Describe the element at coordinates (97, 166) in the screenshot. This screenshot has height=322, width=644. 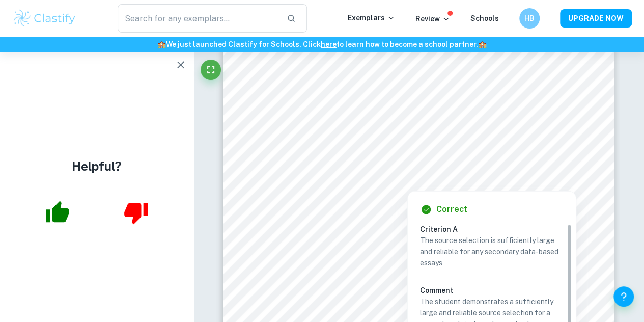
I see `h4: Helpful?` at that location.